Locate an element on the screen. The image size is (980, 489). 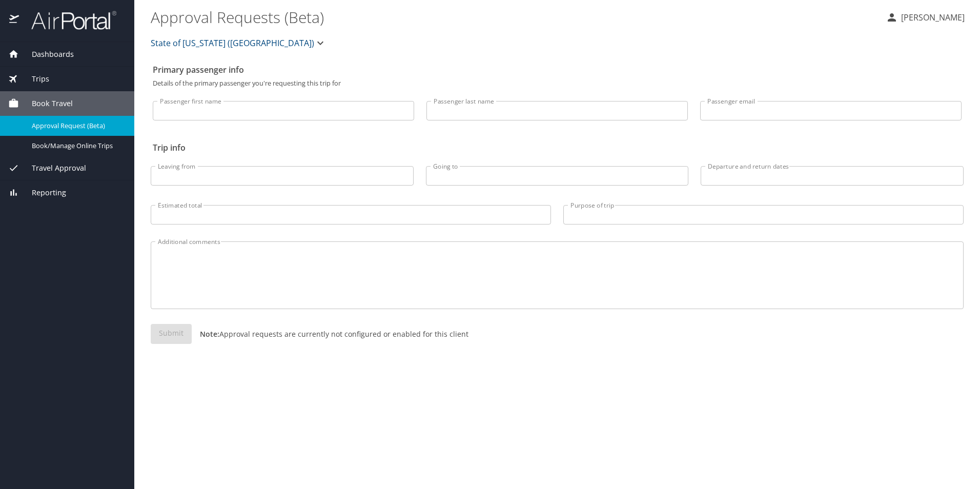
span: Trips is located at coordinates (34, 79).